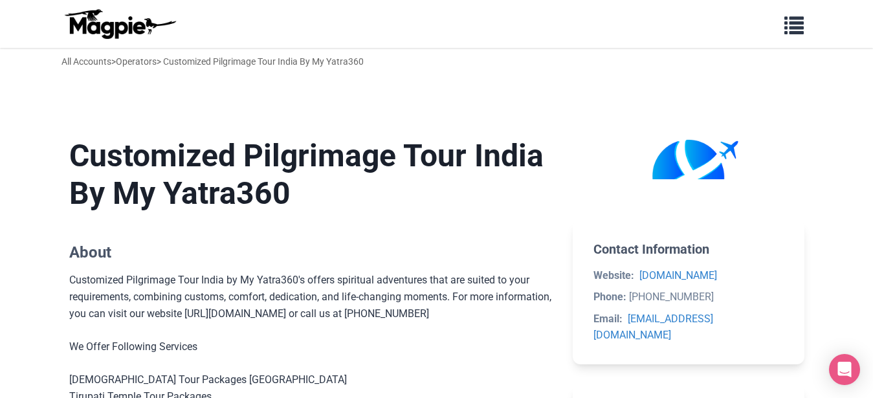 The image size is (873, 398). I want to click on h1: Customized Pilgrimage Tour India By My Yatra360, so click(311, 174).